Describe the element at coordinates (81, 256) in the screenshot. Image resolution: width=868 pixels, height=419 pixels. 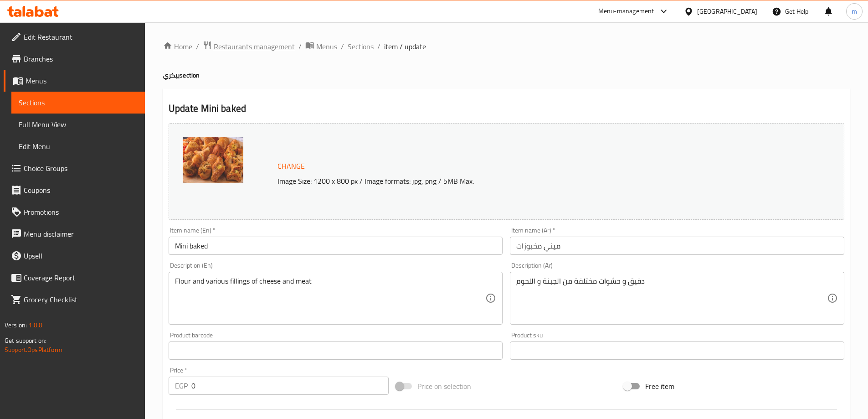
I see `span: Upsell` at that location.